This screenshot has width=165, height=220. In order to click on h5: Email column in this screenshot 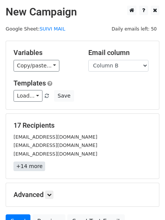, I will do `click(120, 53)`.